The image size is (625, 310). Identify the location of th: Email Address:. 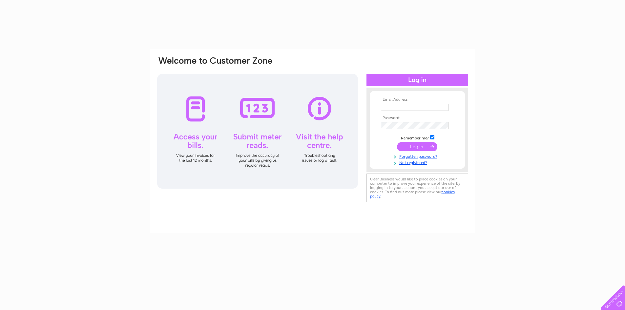
(418, 100).